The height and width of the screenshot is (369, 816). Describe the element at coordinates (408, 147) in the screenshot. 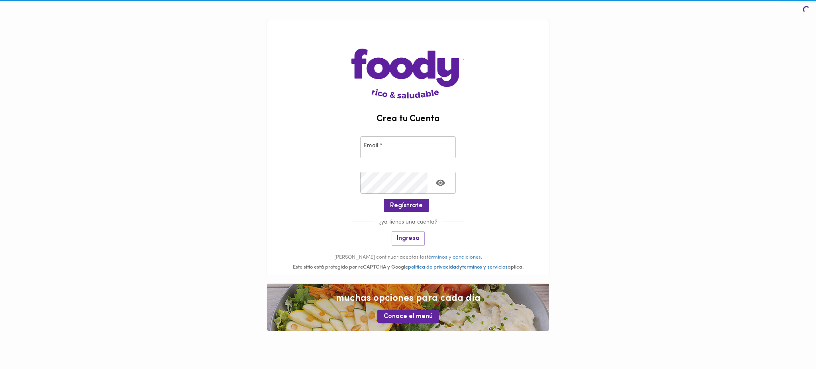

I see `input: pepitoperez@gmail.com` at that location.